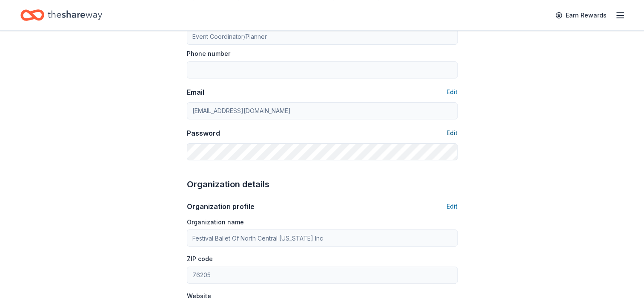  What do you see at coordinates (215, 222) in the screenshot?
I see `label: Organization name` at bounding box center [215, 222].